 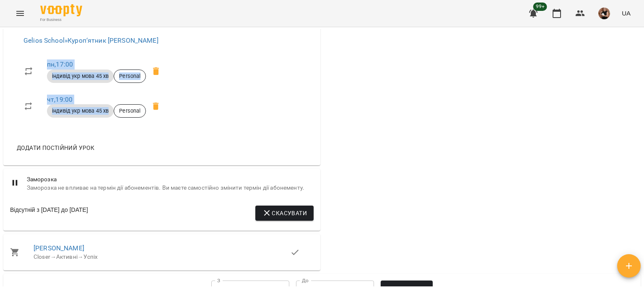 I want to click on span: UA, so click(x=626, y=13).